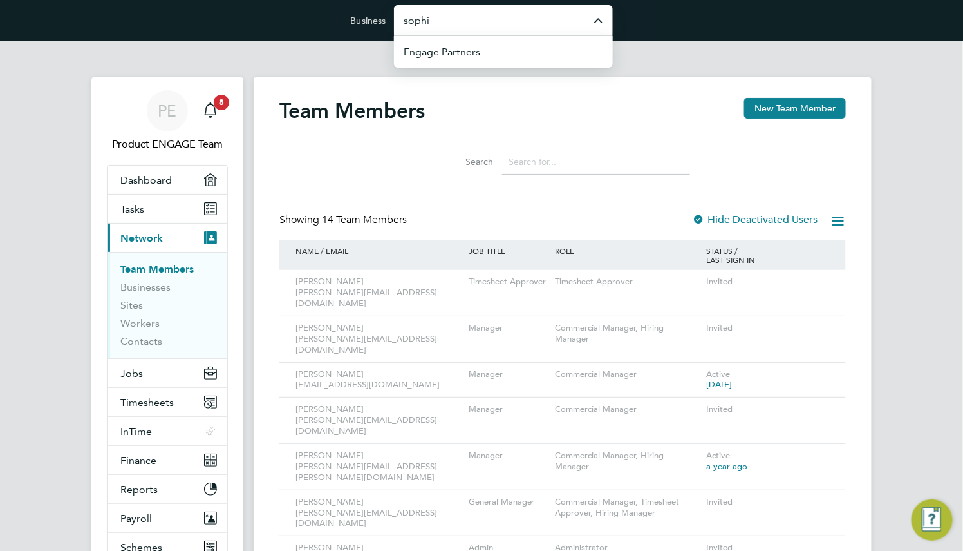 The image size is (963, 551). Describe the element at coordinates (142, 238) in the screenshot. I see `span: Network` at that location.